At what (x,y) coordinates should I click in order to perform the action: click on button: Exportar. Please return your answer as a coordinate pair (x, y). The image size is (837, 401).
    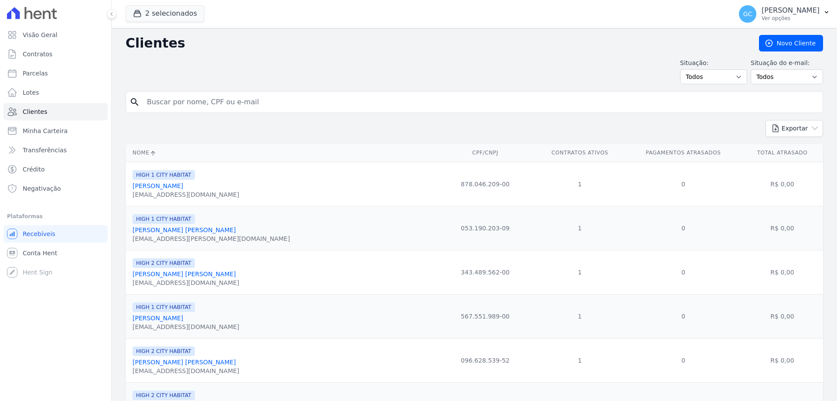
    Looking at the image, I should click on (795, 128).